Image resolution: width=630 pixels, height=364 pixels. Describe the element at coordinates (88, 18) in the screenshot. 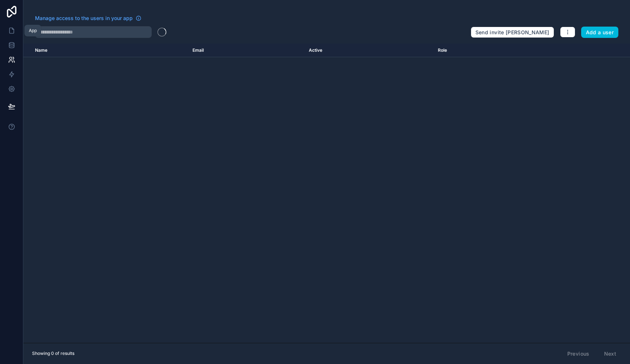

I see `a: Manage access to the users in your app` at that location.